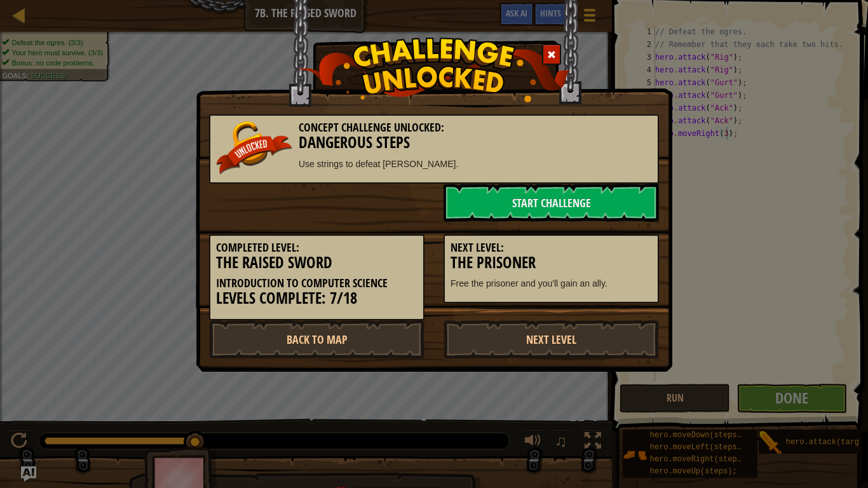 This screenshot has height=488, width=868. What do you see at coordinates (434, 70) in the screenshot?
I see `img: challenge_unlocked.png` at bounding box center [434, 70].